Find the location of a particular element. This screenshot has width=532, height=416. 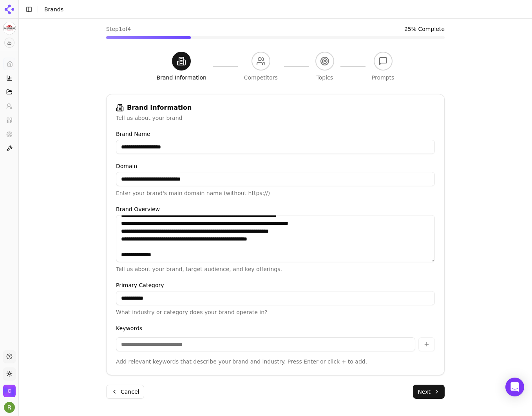

div: Topics is located at coordinates (325, 78).